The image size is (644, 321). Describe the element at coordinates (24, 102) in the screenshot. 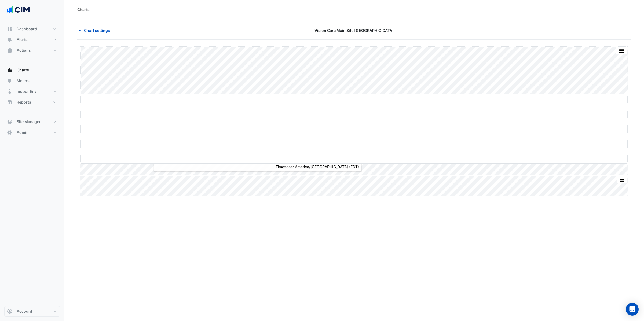

I see `span: Reports` at that location.